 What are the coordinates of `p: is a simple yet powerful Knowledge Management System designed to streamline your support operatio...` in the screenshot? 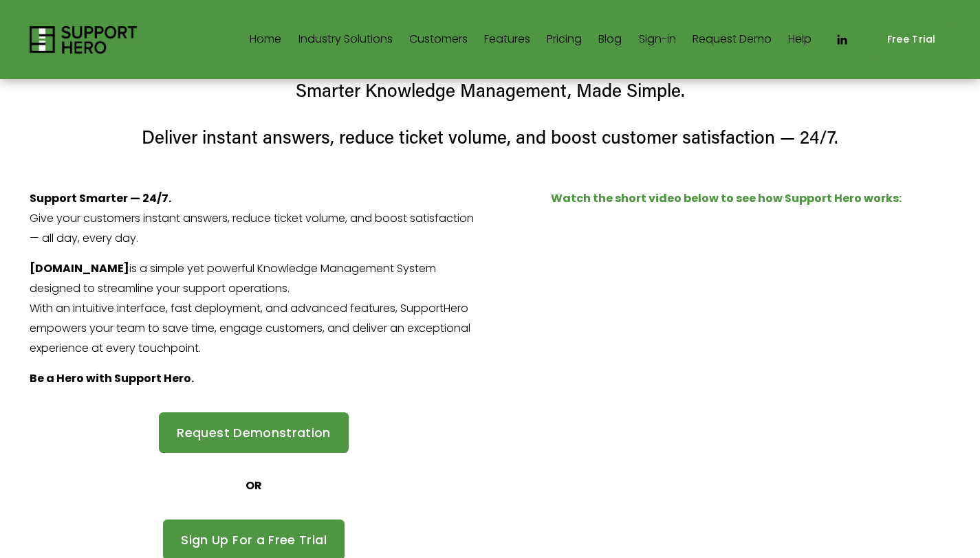 It's located at (254, 308).